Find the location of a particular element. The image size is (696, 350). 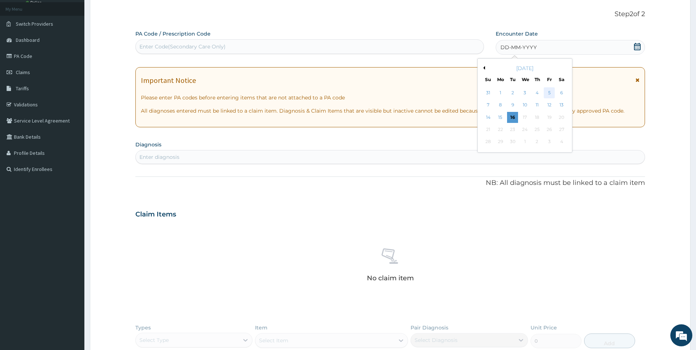

span: We're online! is located at coordinates (72, 130).